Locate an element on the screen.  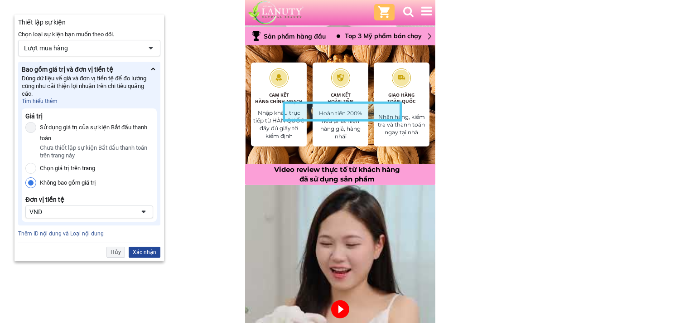
div: Lượt mua hàng is located at coordinates (83, 48).